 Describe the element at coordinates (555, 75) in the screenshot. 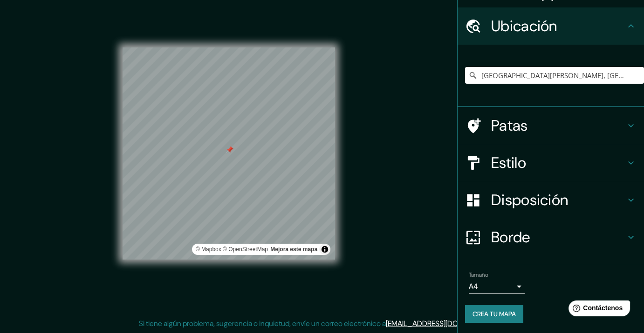

I see `input: Elige tu ciudad o zona` at that location.